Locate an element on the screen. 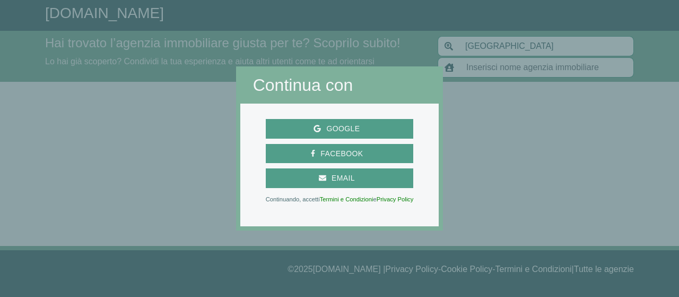 This screenshot has width=679, height=297. h2: Continua con is located at coordinates (340, 85).